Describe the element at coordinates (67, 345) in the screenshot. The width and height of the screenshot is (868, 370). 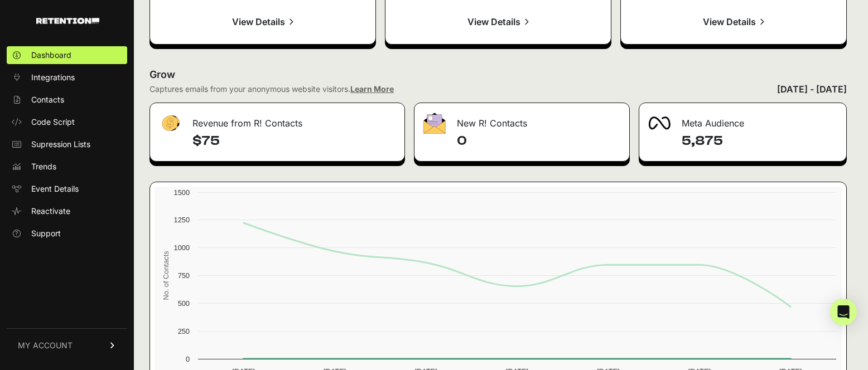
I see `a: MY ACCOUNT` at that location.